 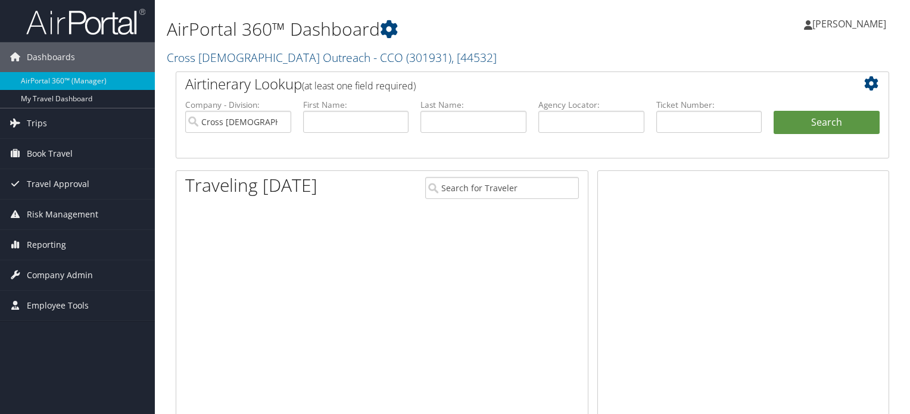 I want to click on span: Employee Tools, so click(x=58, y=305).